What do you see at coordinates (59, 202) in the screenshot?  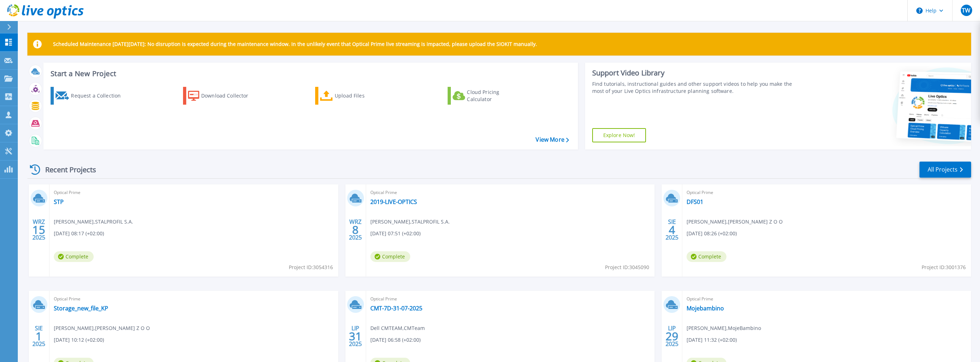 I see `a: STP` at bounding box center [59, 202].